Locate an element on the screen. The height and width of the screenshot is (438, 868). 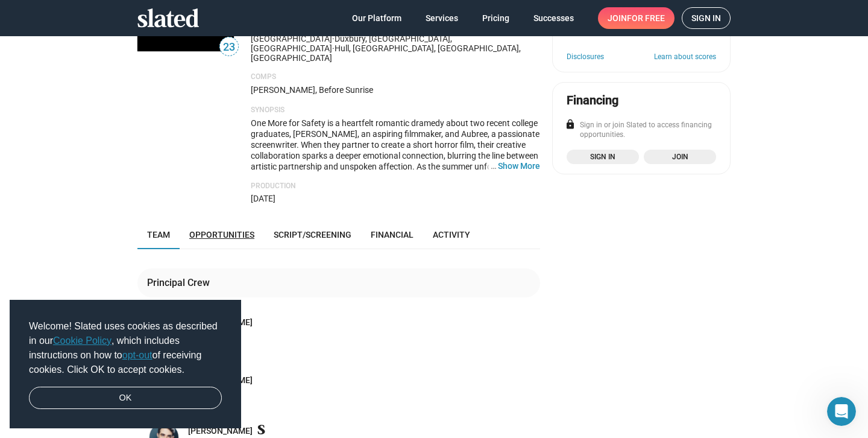
a: Opportunities is located at coordinates (222, 235).